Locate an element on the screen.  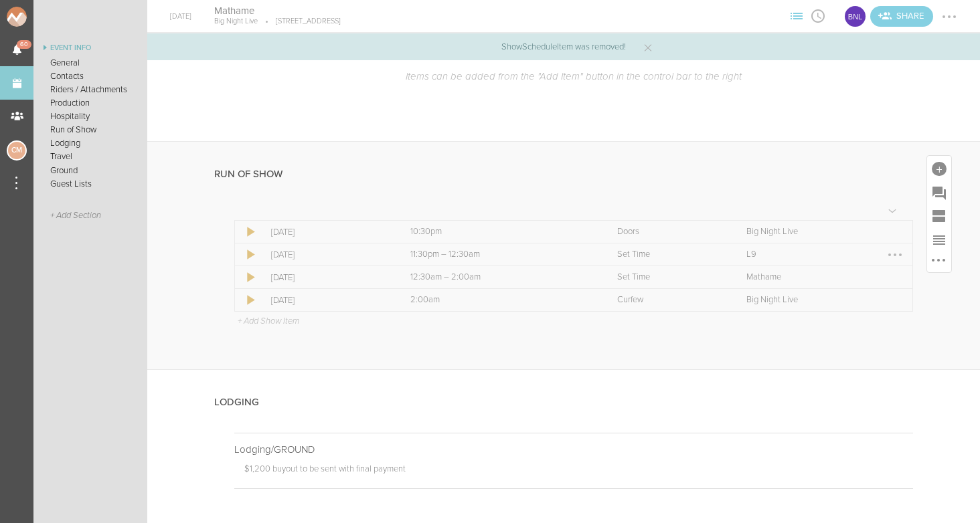
p: $1,200 buyout to be sent with final payment is located at coordinates (578, 472).